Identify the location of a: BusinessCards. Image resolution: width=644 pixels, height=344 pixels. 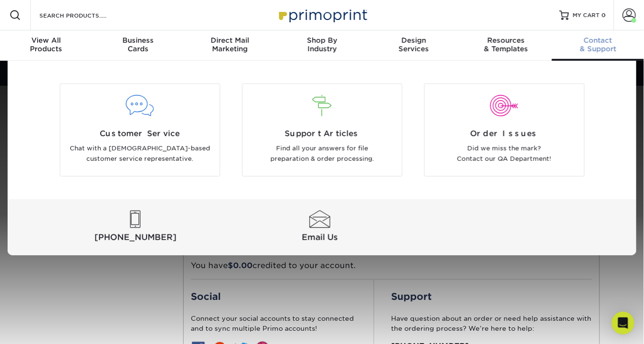
(138, 46).